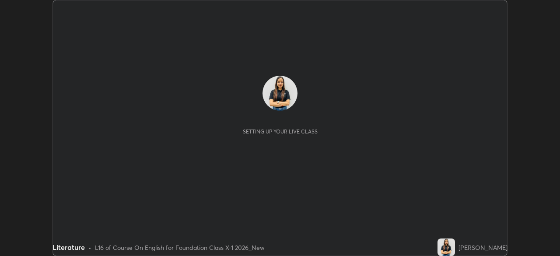 The image size is (560, 256). Describe the element at coordinates (180, 247) in the screenshot. I see `div: L16 of Course On English for Foundation Class X-1 2026_New` at that location.